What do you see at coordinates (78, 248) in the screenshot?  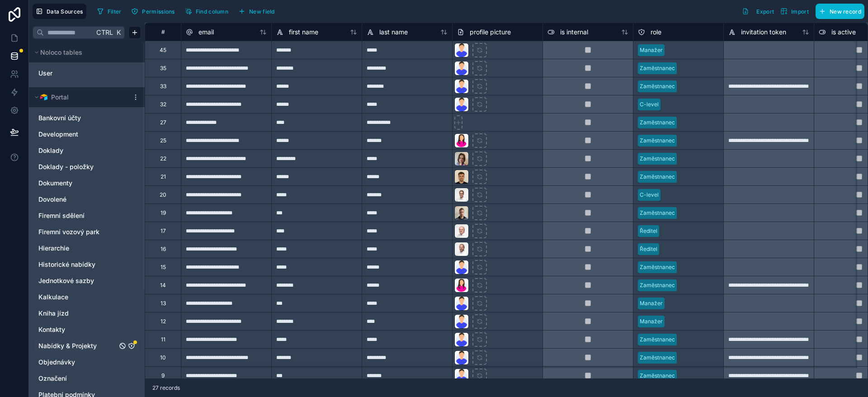 I see `a: Hierarchie` at bounding box center [78, 248].